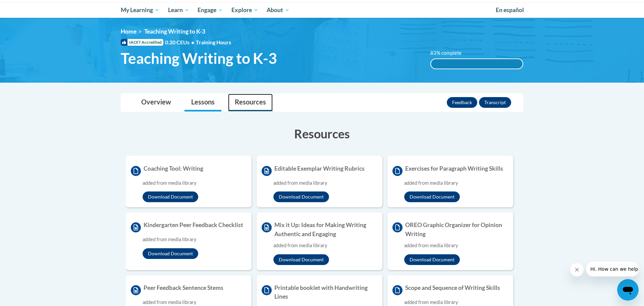 Image resolution: width=644 pixels, height=306 pixels. I want to click on span: Hi. How can we help?, so click(29, 7).